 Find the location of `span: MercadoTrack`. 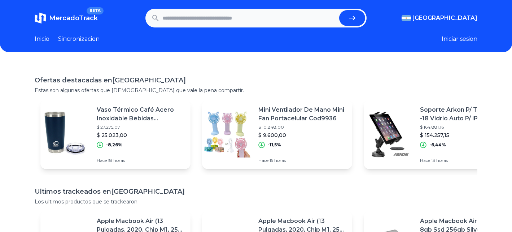

span: MercadoTrack is located at coordinates (73, 18).